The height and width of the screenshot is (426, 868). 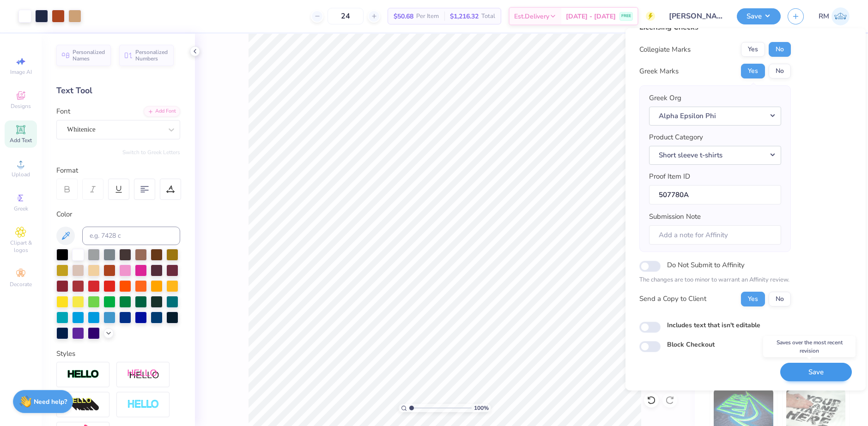 I want to click on span: Decorate, so click(x=21, y=284).